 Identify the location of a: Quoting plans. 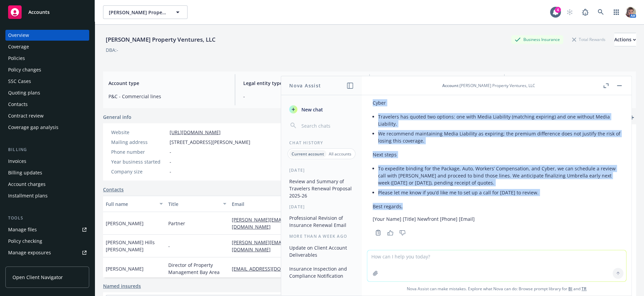
(47, 93).